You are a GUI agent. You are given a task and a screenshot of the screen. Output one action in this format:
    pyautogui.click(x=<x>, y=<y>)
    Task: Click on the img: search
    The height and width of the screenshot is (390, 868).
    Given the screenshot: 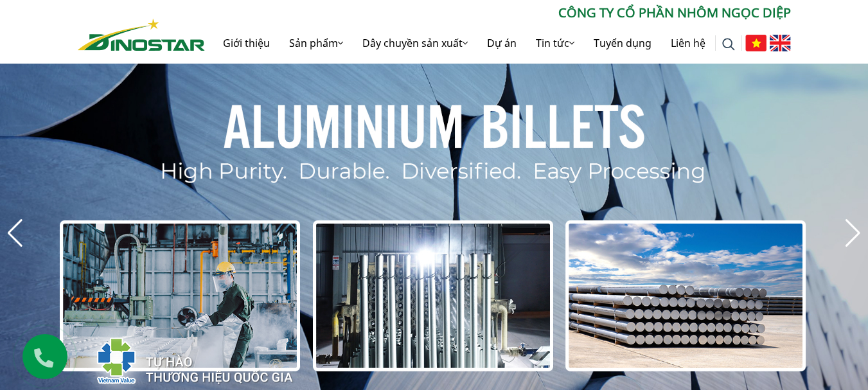 What is the action you would take?
    pyautogui.click(x=729, y=44)
    